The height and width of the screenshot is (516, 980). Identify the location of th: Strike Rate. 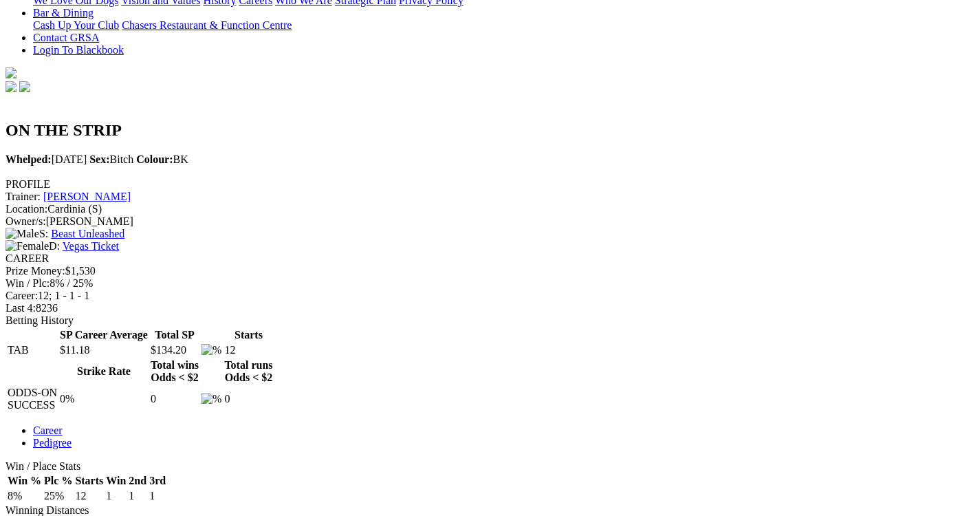
(104, 371).